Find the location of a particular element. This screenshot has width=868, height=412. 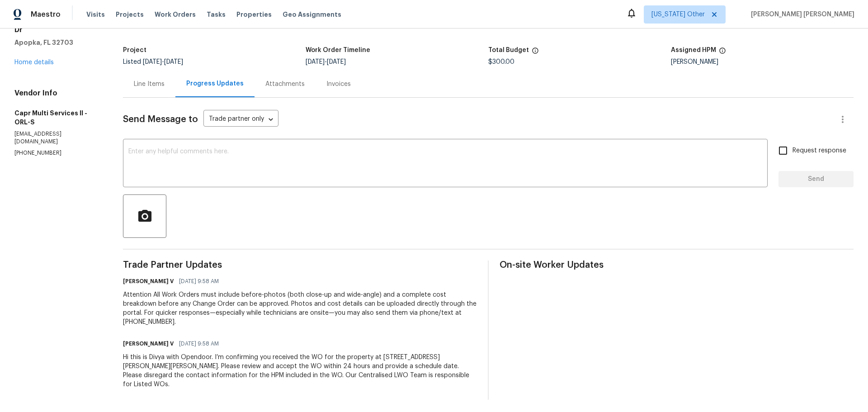

h5: Assigned HPM is located at coordinates (693, 50).